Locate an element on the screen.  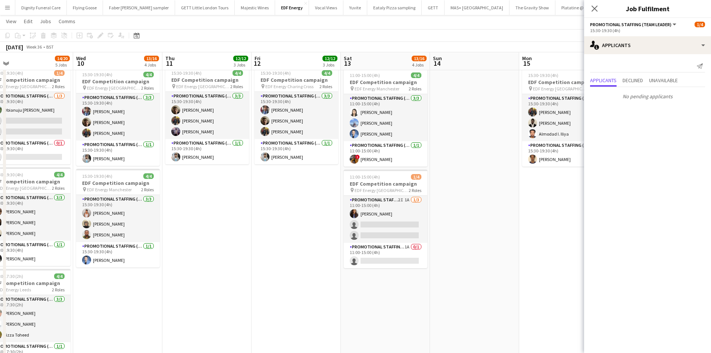
span: Declined is located at coordinates (633, 80).